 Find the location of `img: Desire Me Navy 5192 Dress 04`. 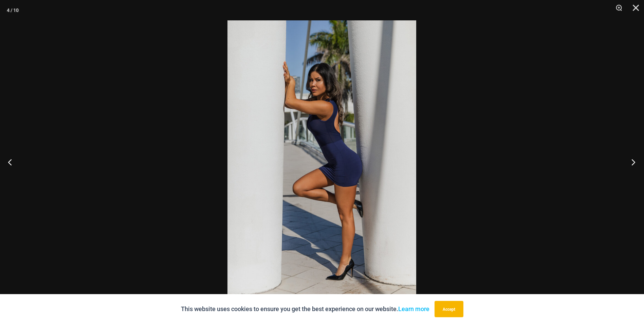

img: Desire Me Navy 5192 Dress 04 is located at coordinates (322, 162).